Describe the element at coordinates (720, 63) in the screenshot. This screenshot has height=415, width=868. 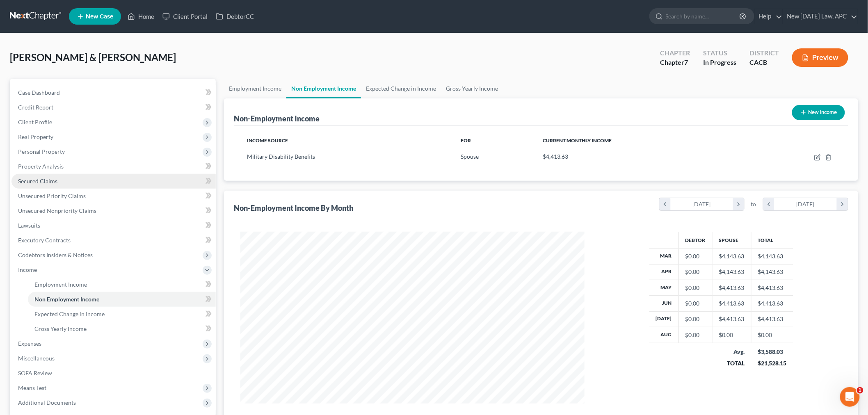
I see `div: In Progress` at that location.